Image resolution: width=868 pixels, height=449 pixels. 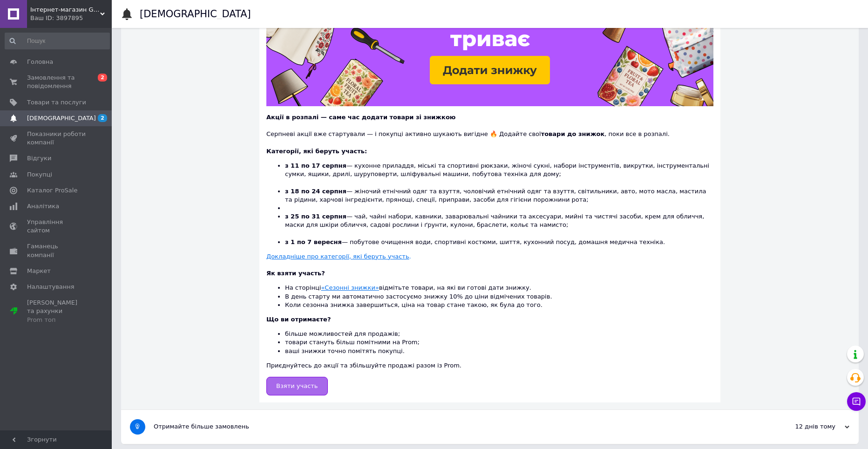 What do you see at coordinates (316, 216) in the screenshot?
I see `b: з 25 по 31 серпня` at bounding box center [316, 216].